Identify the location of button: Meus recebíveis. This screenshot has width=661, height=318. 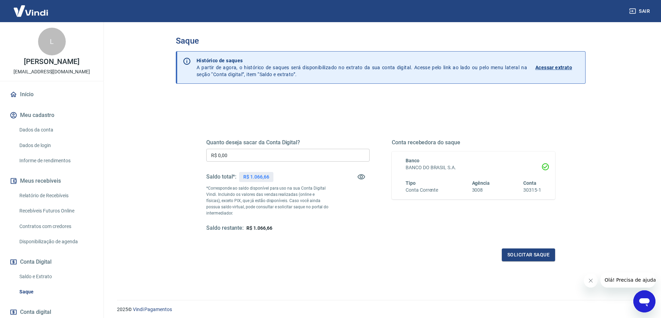
(52, 181).